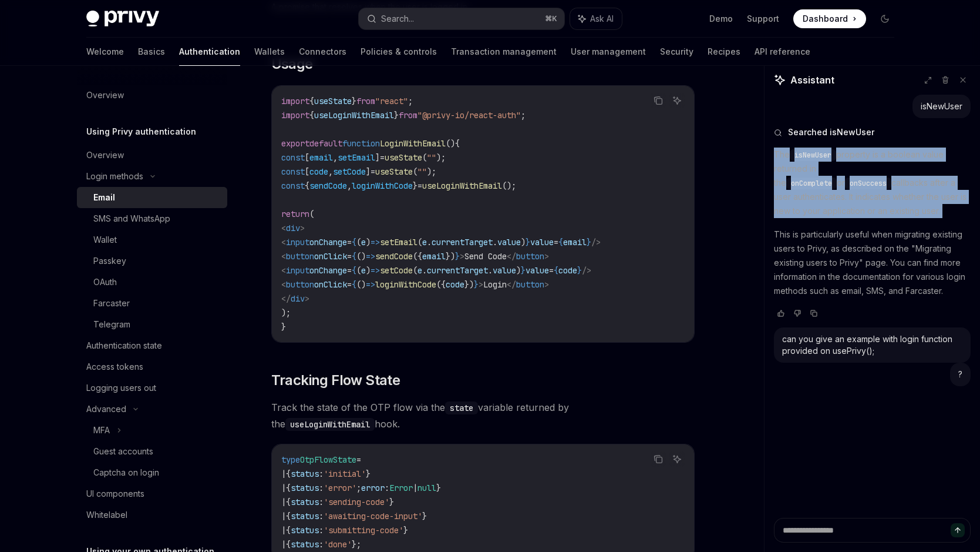 This screenshot has width=980, height=552. Describe the element at coordinates (420, 270) in the screenshot. I see `span: e` at that location.